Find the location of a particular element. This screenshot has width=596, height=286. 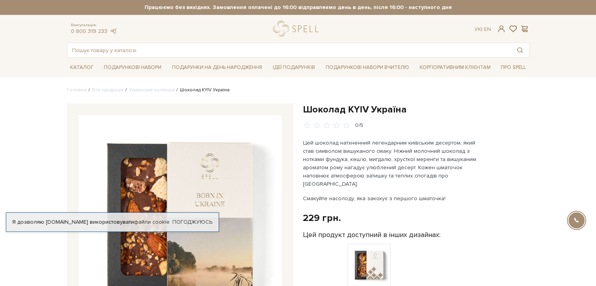

li: Шоколад KYIV Україна is located at coordinates (202, 90).